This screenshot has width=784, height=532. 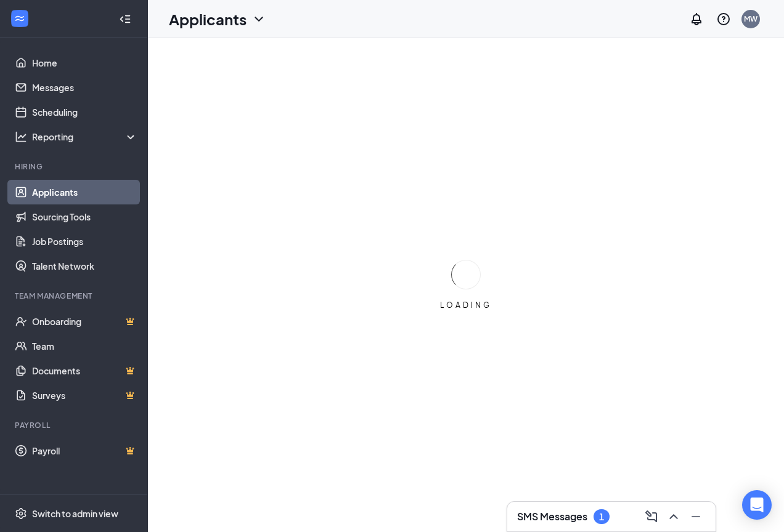 What do you see at coordinates (75, 513) in the screenshot?
I see `div: Switch to admin view` at bounding box center [75, 513].